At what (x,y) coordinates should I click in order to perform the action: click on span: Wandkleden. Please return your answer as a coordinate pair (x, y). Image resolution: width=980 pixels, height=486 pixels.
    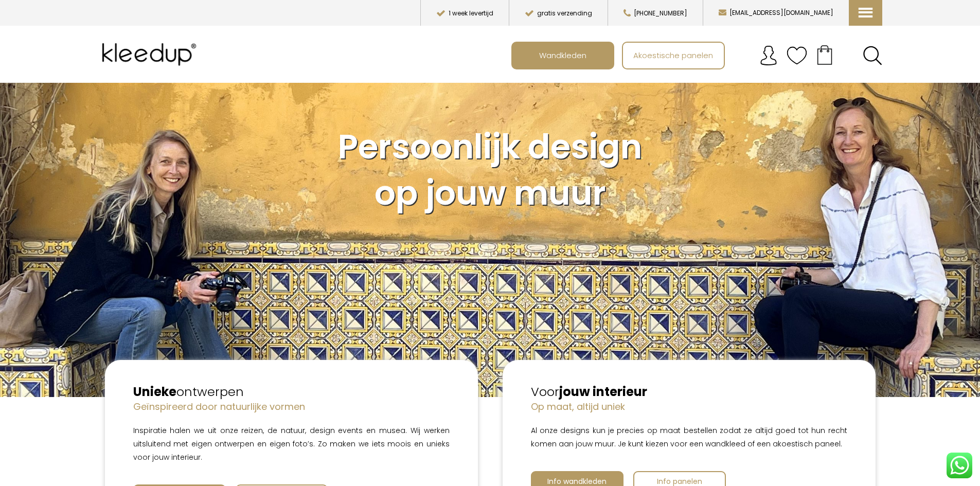
    Looking at the image, I should click on (563, 55).